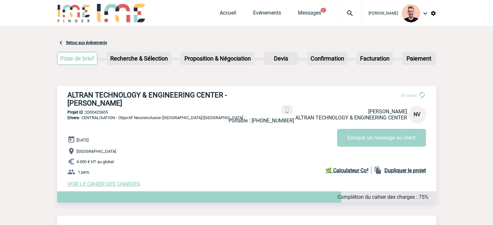 This screenshot has height=225, width=493. Describe the element at coordinates (323, 10) in the screenshot. I see `button: 2` at that location.